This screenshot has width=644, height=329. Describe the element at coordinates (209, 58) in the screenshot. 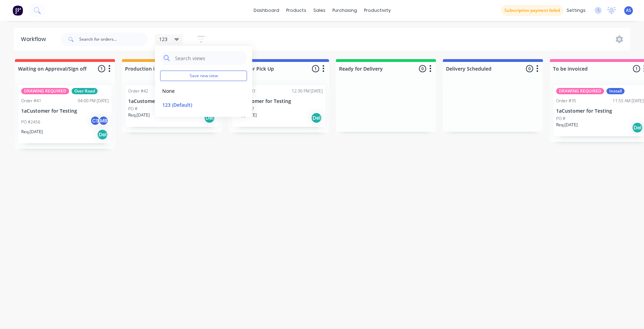

I see `input: Search views` at that location.